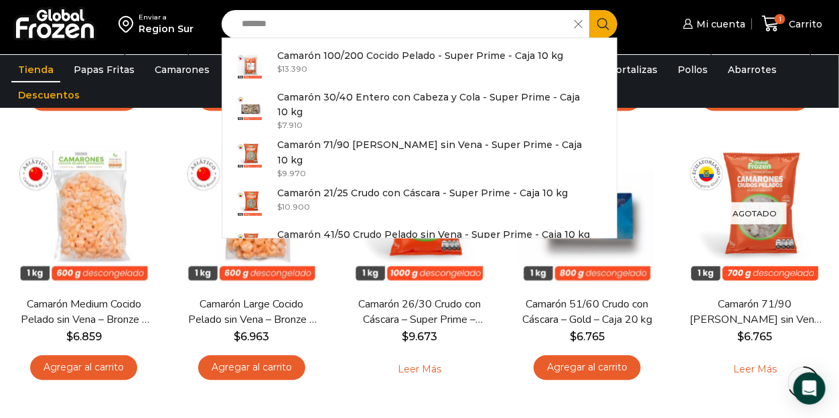 The image size is (839, 418). I want to click on div: Region Sur, so click(166, 29).